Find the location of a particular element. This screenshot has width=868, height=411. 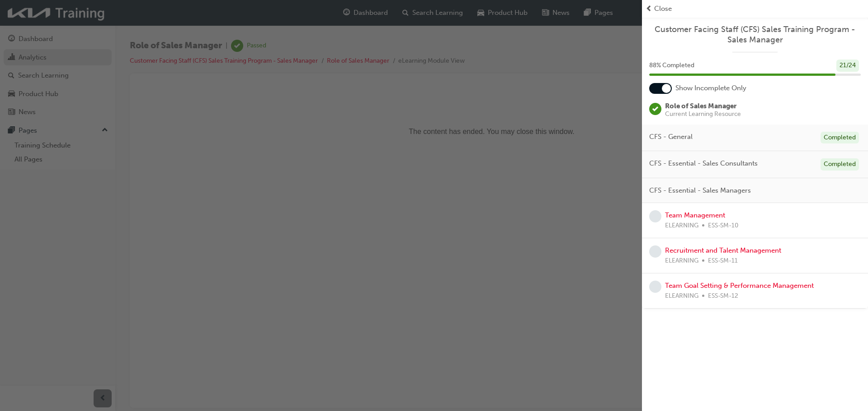

span: Close is located at coordinates (663, 8).